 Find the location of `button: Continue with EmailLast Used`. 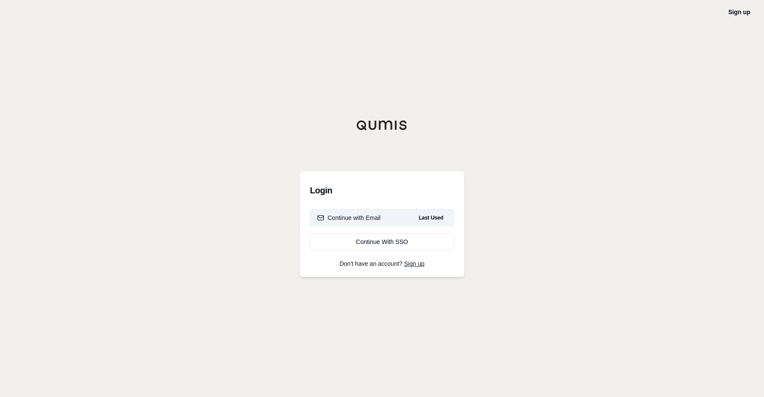

button: Continue with EmailLast Used is located at coordinates (382, 218).